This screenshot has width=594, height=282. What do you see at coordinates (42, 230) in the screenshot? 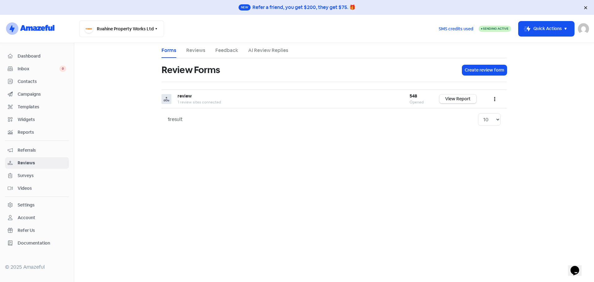
I see `span: Refer Us` at bounding box center [42, 230].